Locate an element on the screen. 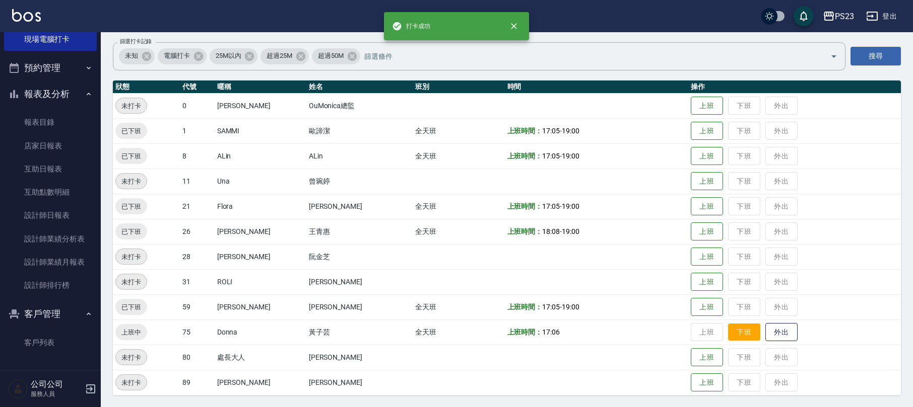 Image resolution: width=913 pixels, height=407 pixels. button: 預約管理 is located at coordinates (50, 68).